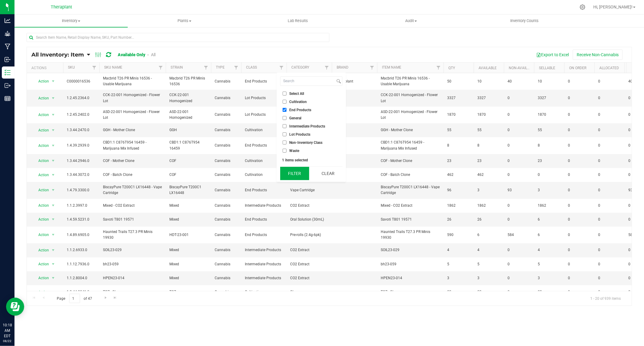 Image resolution: width=644 pixels, height=346 pixels. Describe the element at coordinates (410, 190) in the screenshot. I see `span: BiscayPure T200C1 LX16448 - Vape Cartridge` at that location.